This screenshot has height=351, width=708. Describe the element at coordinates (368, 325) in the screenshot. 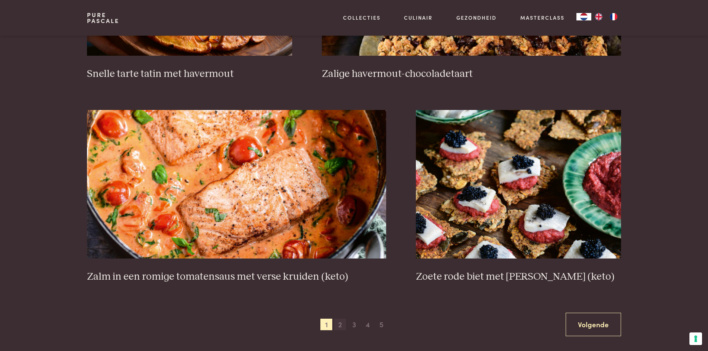

I see `span: 4` at that location.